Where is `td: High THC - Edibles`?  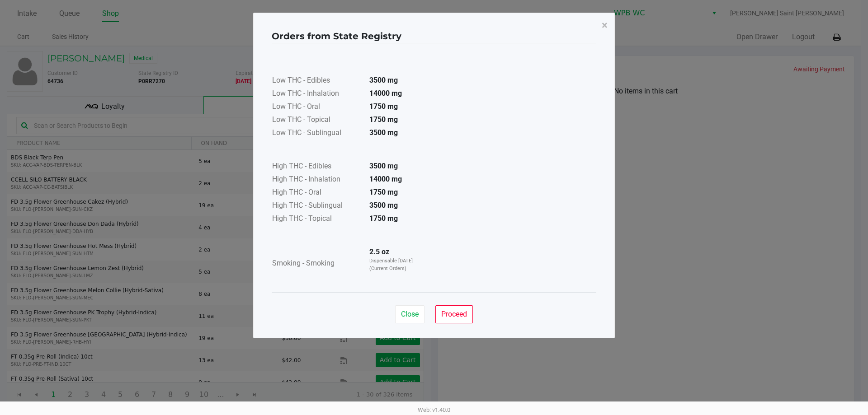 td: High THC - Edibles is located at coordinates (317, 166).